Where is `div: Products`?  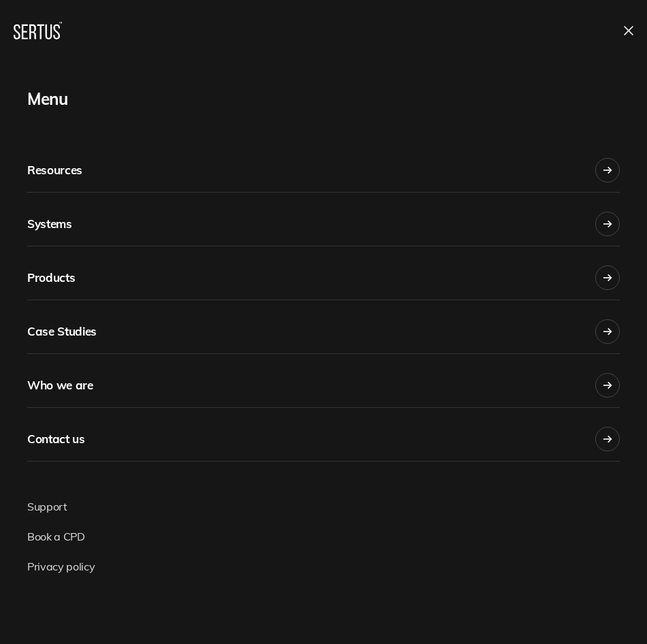 div: Products is located at coordinates (51, 278).